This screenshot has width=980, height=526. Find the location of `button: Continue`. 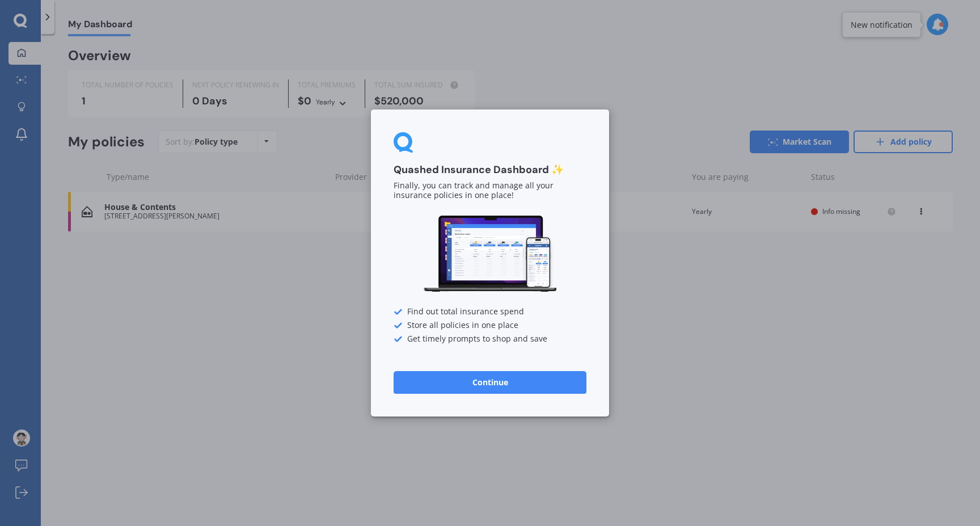

button: Continue is located at coordinates (490, 382).